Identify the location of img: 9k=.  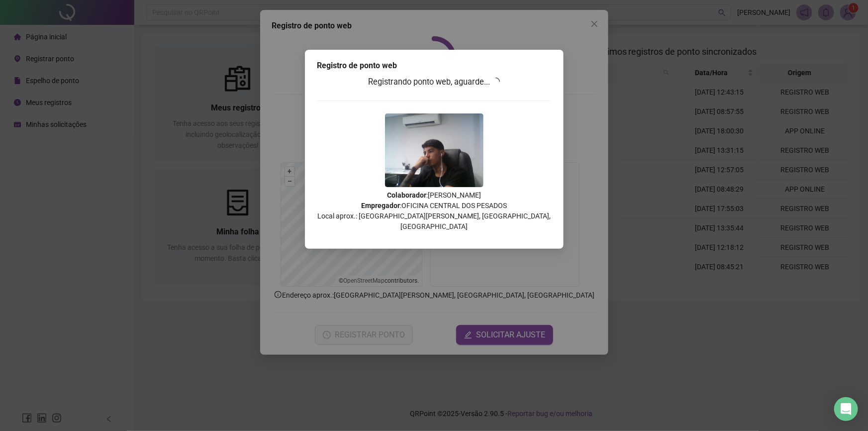
(434, 150).